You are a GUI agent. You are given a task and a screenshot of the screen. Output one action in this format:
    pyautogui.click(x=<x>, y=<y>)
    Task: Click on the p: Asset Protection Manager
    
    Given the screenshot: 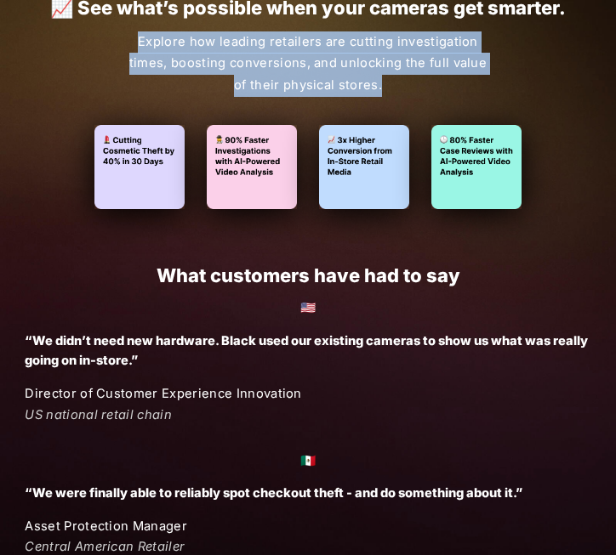 What is the action you would take?
    pyautogui.click(x=308, y=527)
    